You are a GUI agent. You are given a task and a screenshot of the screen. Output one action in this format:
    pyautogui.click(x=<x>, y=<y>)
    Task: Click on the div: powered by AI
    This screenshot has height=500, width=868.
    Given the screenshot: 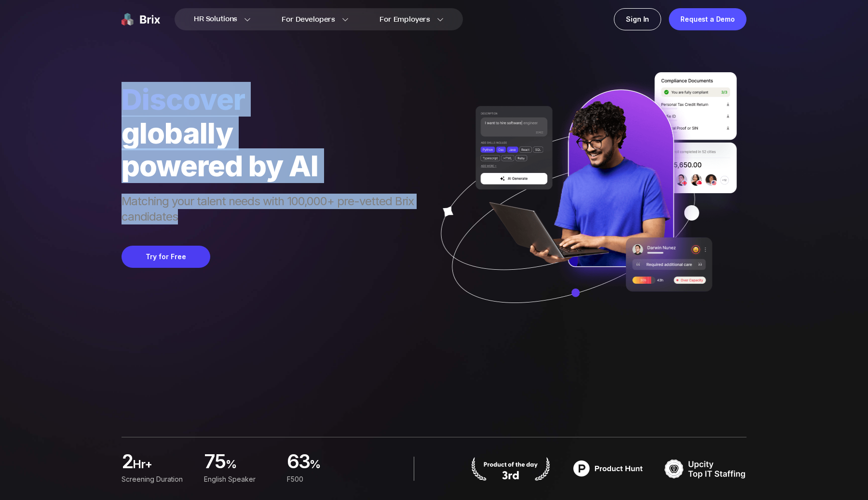 What is the action you would take?
    pyautogui.click(x=273, y=166)
    